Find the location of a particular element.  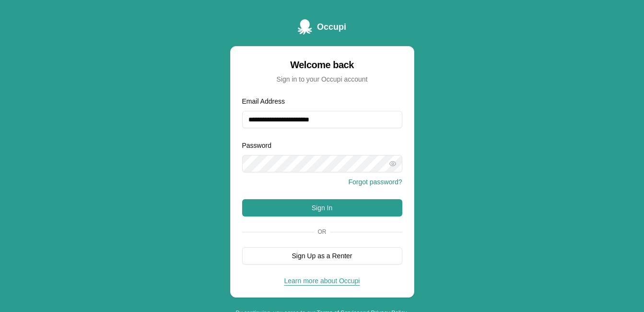

a: Occupi is located at coordinates (322, 27).